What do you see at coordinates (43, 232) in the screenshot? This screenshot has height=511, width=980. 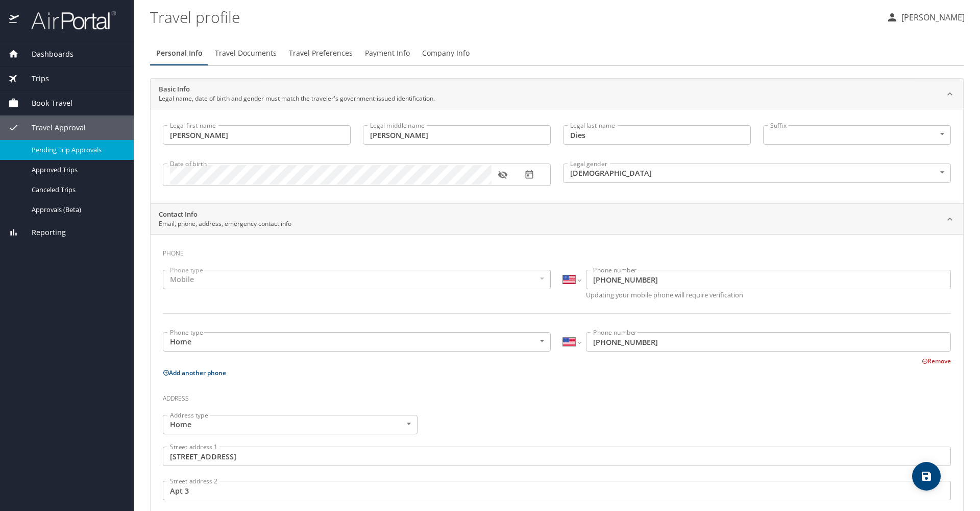 I see `span: Reporting` at bounding box center [43, 232].